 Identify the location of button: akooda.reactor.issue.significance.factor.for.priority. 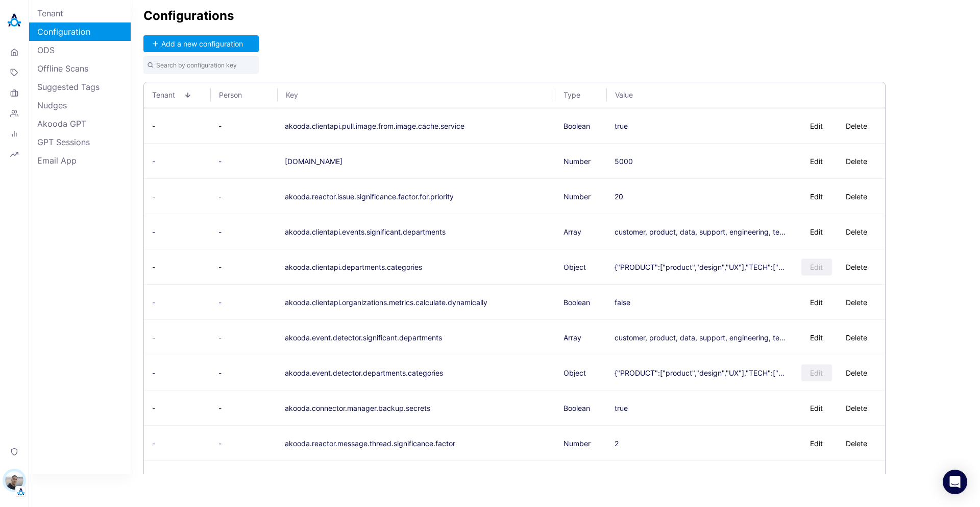
(369, 196).